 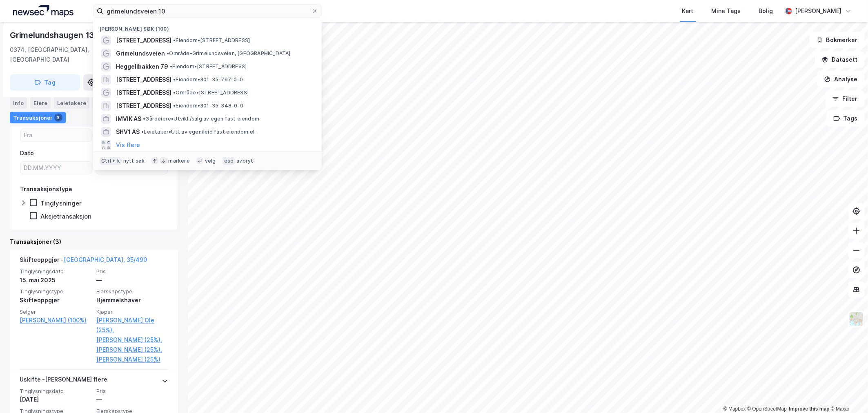 I want to click on a: Improve this map, so click(x=809, y=408).